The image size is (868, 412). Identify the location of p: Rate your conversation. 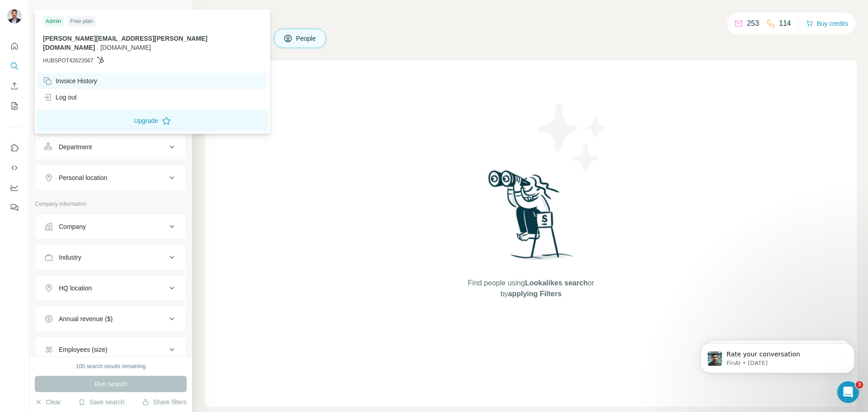
(98, 30).